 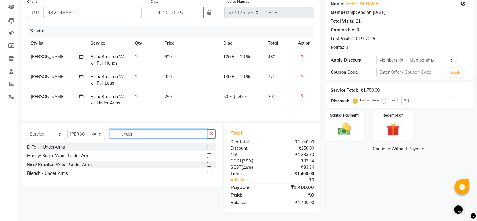 What do you see at coordinates (363, 39) in the screenshot?
I see `div: 20-09-2025` at bounding box center [363, 39].